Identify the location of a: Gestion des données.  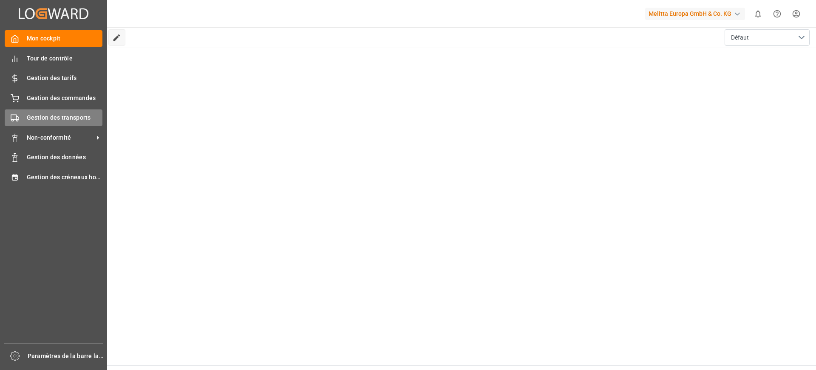
(54, 157).